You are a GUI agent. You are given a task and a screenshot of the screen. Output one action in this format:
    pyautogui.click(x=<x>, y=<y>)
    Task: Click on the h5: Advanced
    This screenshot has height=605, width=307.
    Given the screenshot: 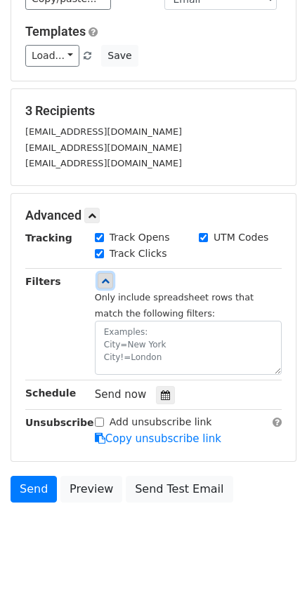 What is the action you would take?
    pyautogui.click(x=153, y=215)
    